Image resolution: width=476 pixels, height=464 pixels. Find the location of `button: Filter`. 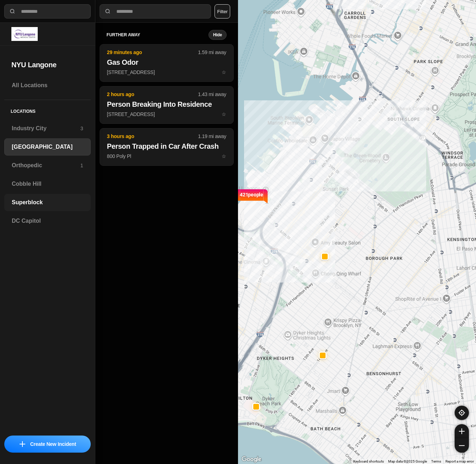

button: Filter is located at coordinates (222, 11).